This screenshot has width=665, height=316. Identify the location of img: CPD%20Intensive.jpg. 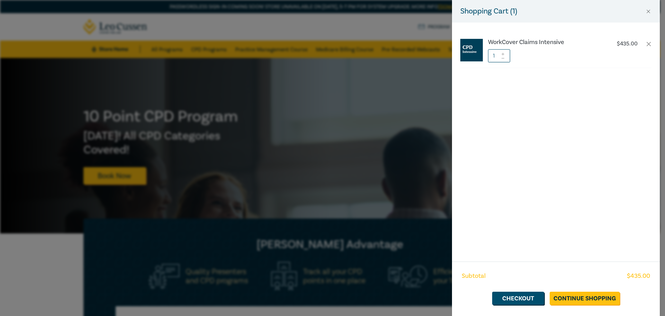
(472, 50).